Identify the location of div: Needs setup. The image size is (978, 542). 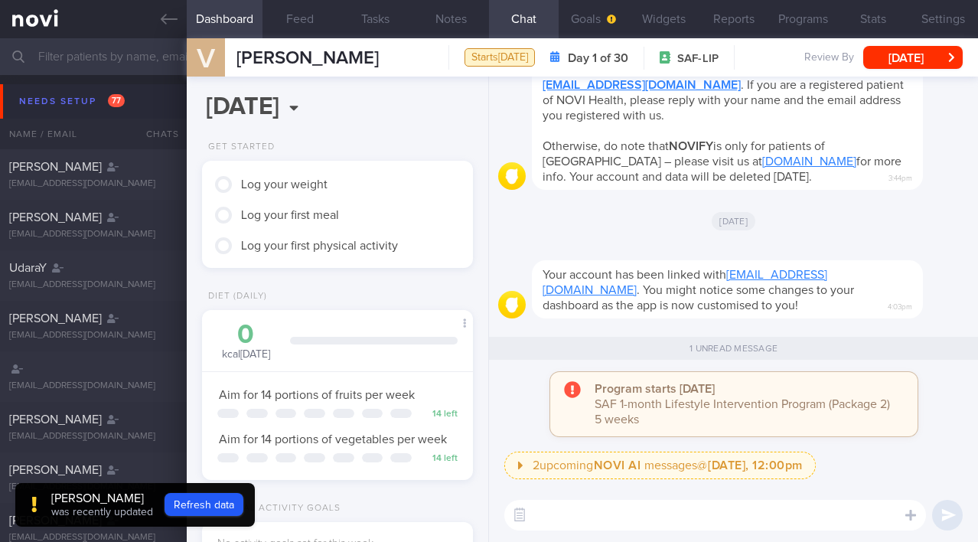
(72, 101).